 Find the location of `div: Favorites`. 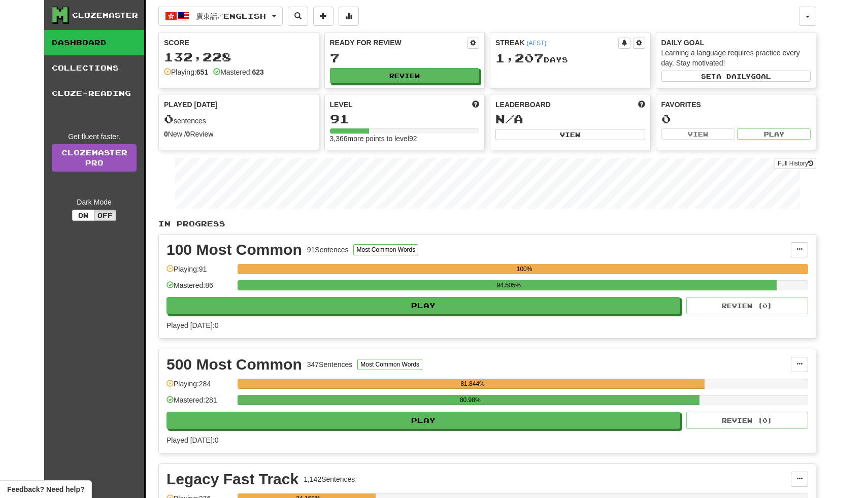

div: Favorites is located at coordinates (736, 105).